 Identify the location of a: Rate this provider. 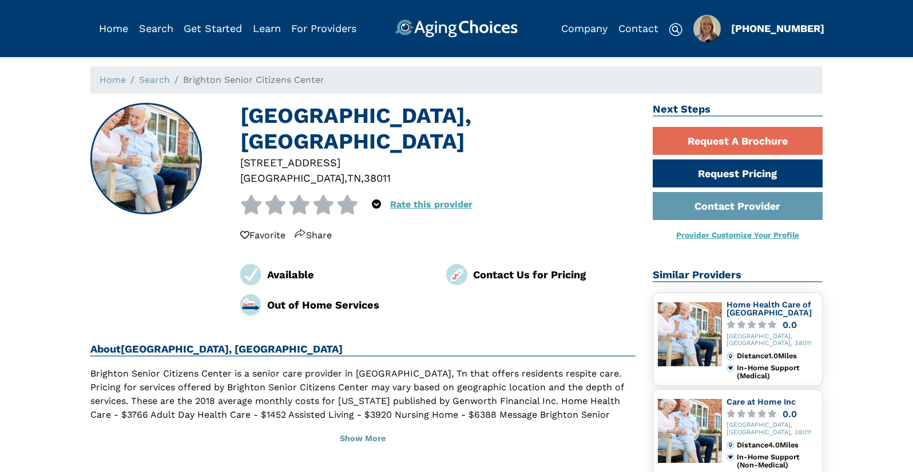
(431, 204).